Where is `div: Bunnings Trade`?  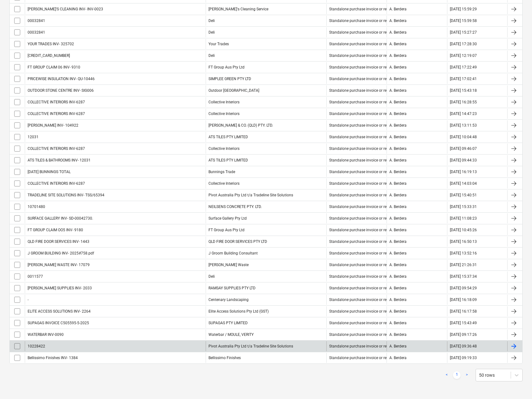 div: Bunnings Trade is located at coordinates (266, 172).